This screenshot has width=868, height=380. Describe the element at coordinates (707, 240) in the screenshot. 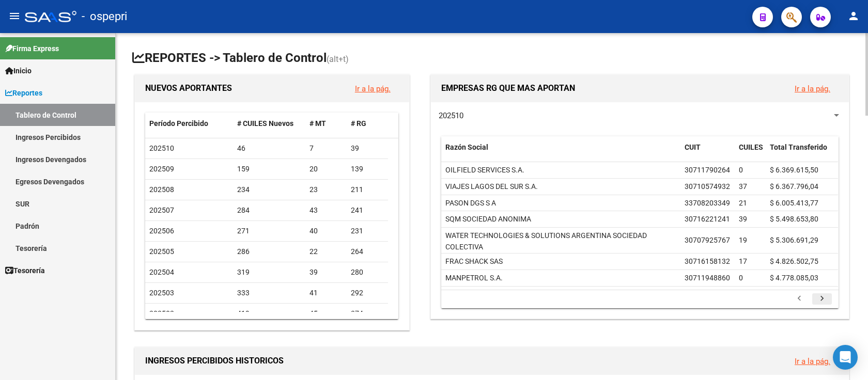

I see `div: 30707925767` at that location.